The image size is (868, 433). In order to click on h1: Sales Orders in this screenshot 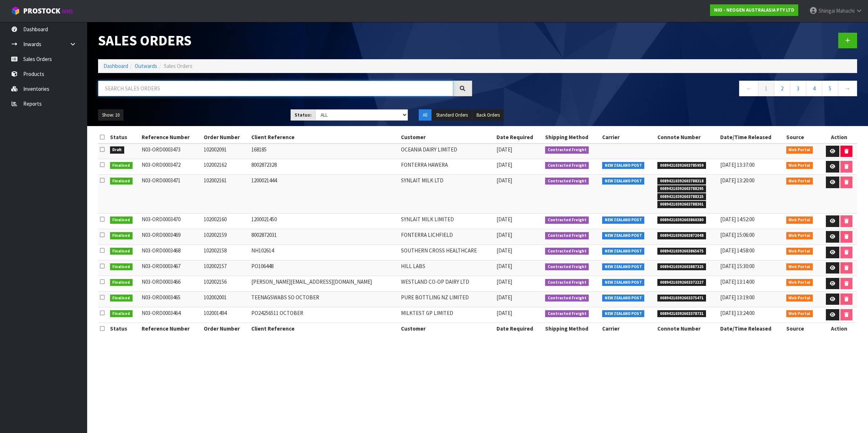, I will do `click(285, 40)`.